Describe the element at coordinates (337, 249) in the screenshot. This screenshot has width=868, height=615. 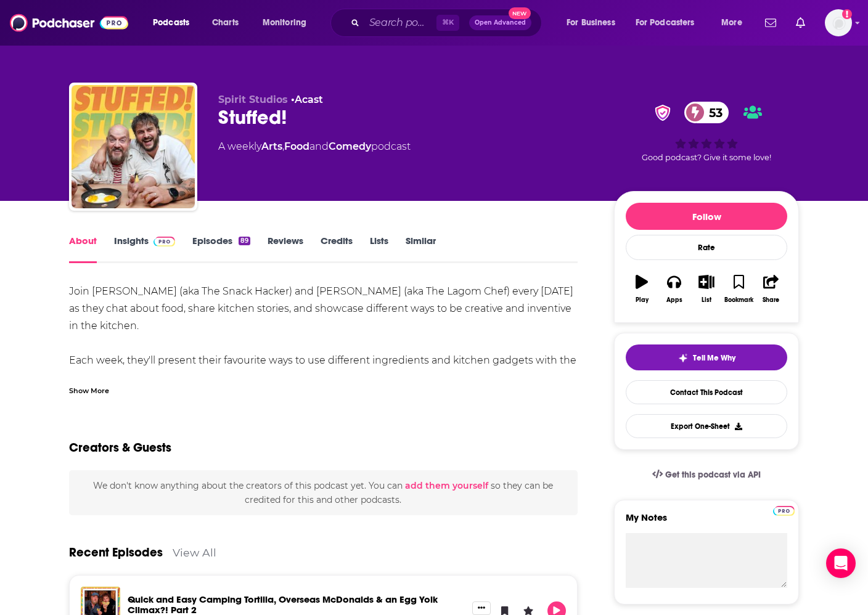
I see `a: Credits` at that location.